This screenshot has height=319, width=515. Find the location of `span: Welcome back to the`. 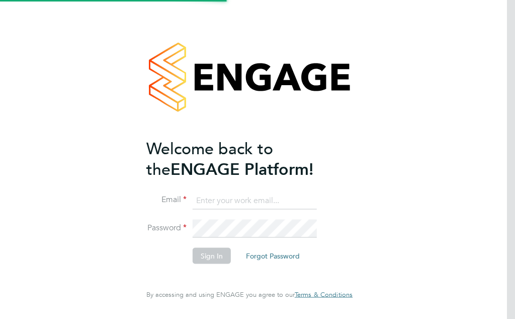

span: Welcome back to the is located at coordinates (210, 159).